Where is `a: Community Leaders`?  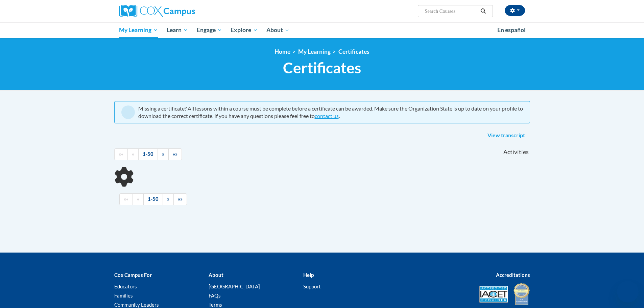 a: Community Leaders is located at coordinates (136, 305).